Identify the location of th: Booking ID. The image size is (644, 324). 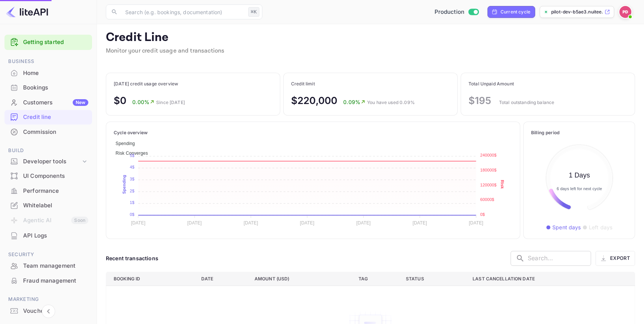
(150, 279).